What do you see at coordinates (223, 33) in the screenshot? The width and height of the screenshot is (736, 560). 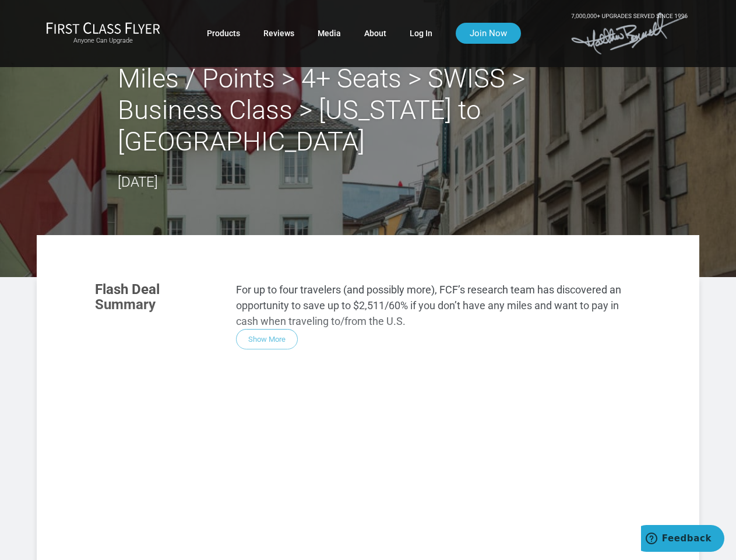 I see `a: Products` at bounding box center [223, 33].